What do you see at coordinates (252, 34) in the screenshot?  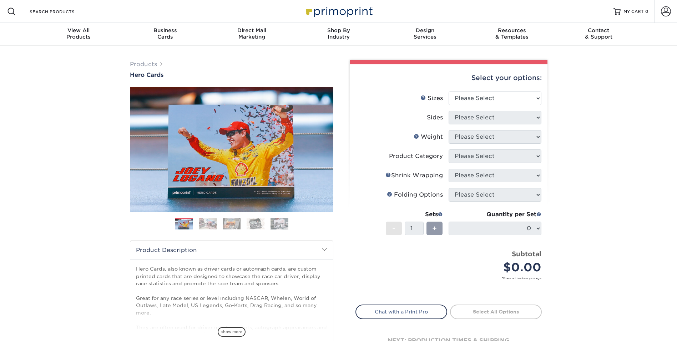 I see `div: Marketing` at bounding box center [252, 34].